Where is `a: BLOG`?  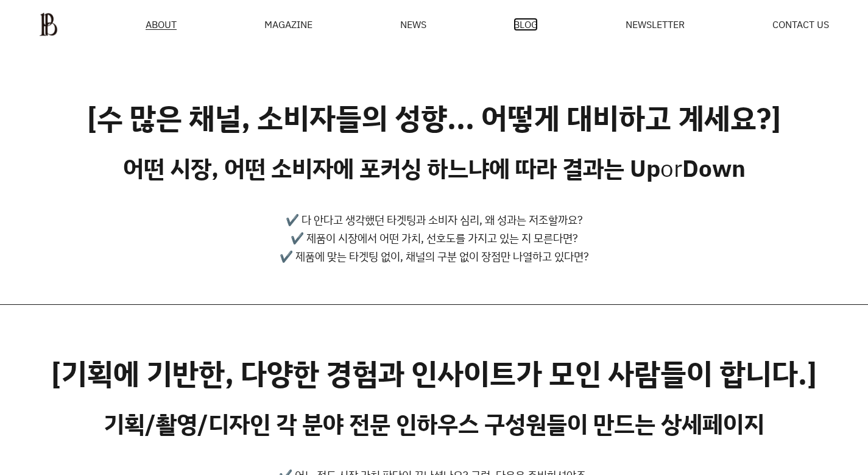 a: BLOG is located at coordinates (526, 24).